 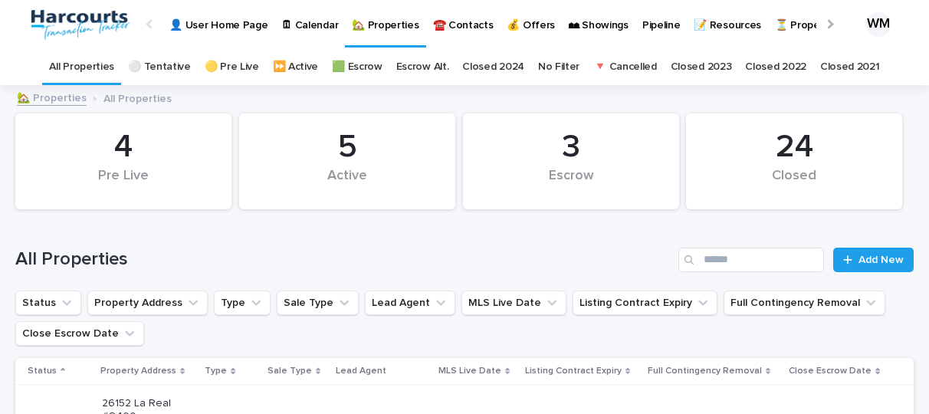 What do you see at coordinates (123, 147) in the screenshot?
I see `div: 4` at bounding box center [123, 147].